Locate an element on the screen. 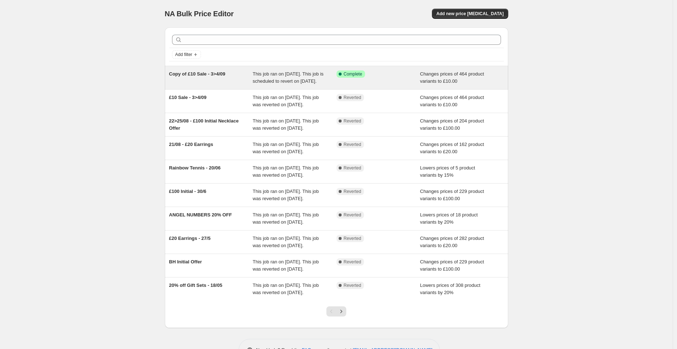 The width and height of the screenshot is (677, 349). span: Rainbow Tennis - 20/06 is located at coordinates (195, 168).